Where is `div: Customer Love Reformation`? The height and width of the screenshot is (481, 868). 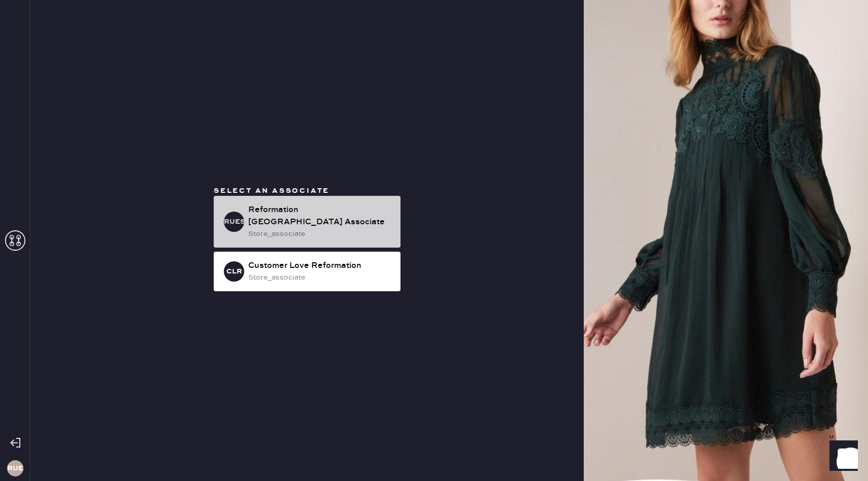
div: Customer Love Reformation is located at coordinates (320, 266).